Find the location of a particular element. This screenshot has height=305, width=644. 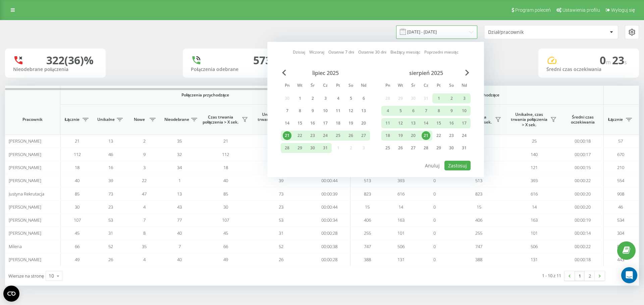

div: 23 is located at coordinates (451, 136).